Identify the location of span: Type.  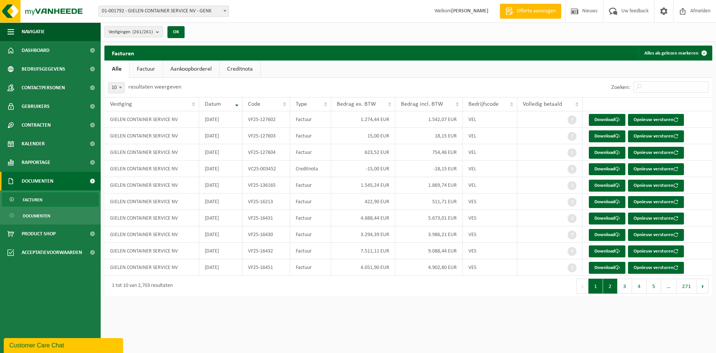
(301, 104).